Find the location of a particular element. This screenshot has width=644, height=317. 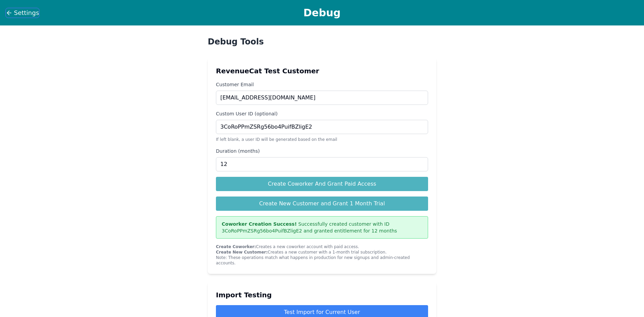

span: Settings is located at coordinates (26, 13).